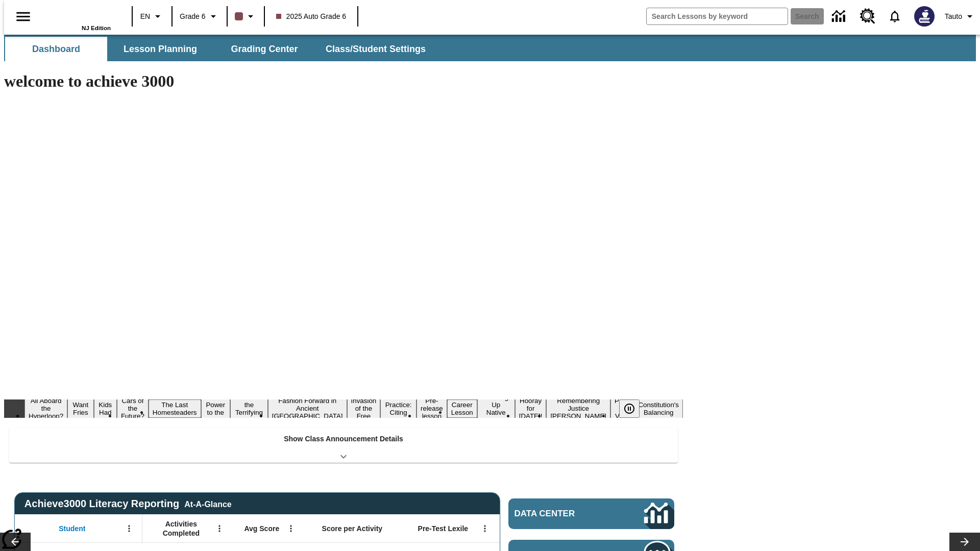 This screenshot has width=980, height=551. What do you see at coordinates (96, 28) in the screenshot?
I see `span: NJ Edition` at bounding box center [96, 28].